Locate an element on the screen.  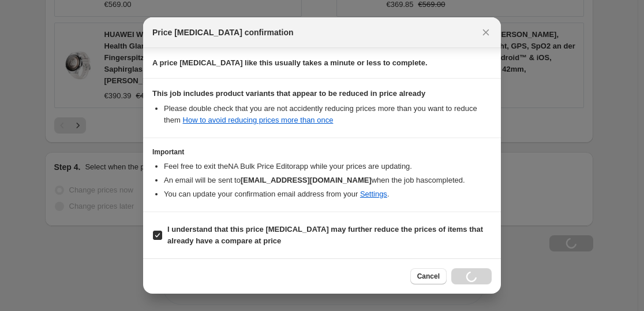
a: How to avoid reducing prices more than once is located at coordinates (258, 120).